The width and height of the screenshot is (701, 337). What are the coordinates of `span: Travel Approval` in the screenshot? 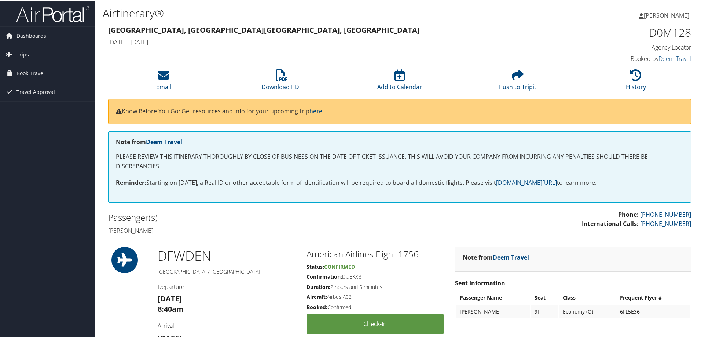 It's located at (36, 91).